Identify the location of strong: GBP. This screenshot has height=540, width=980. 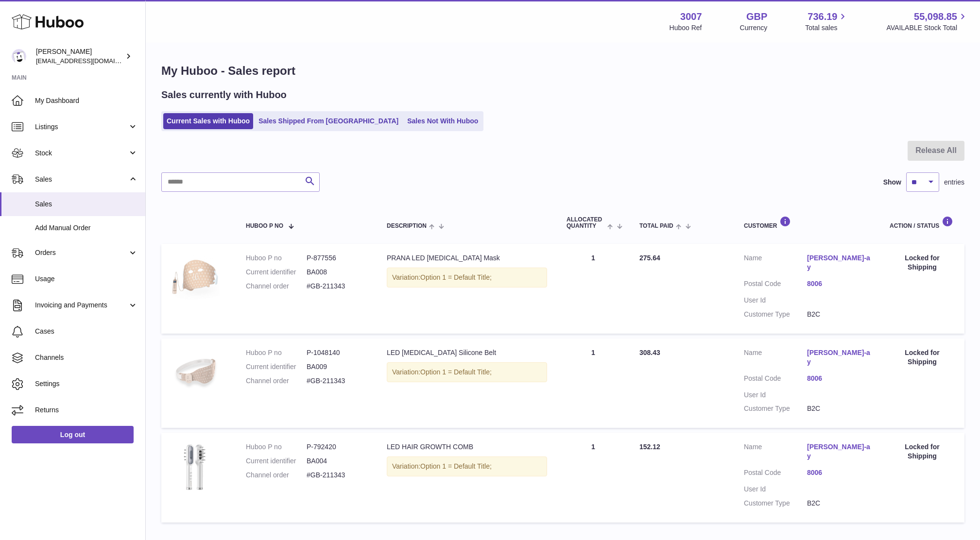
(756, 16).